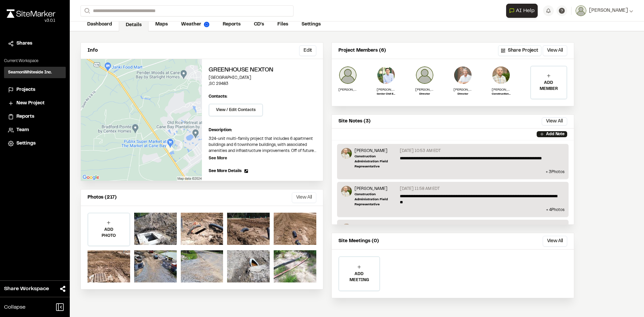  Describe the element at coordinates (259, 25) in the screenshot. I see `a: CD's` at that location.